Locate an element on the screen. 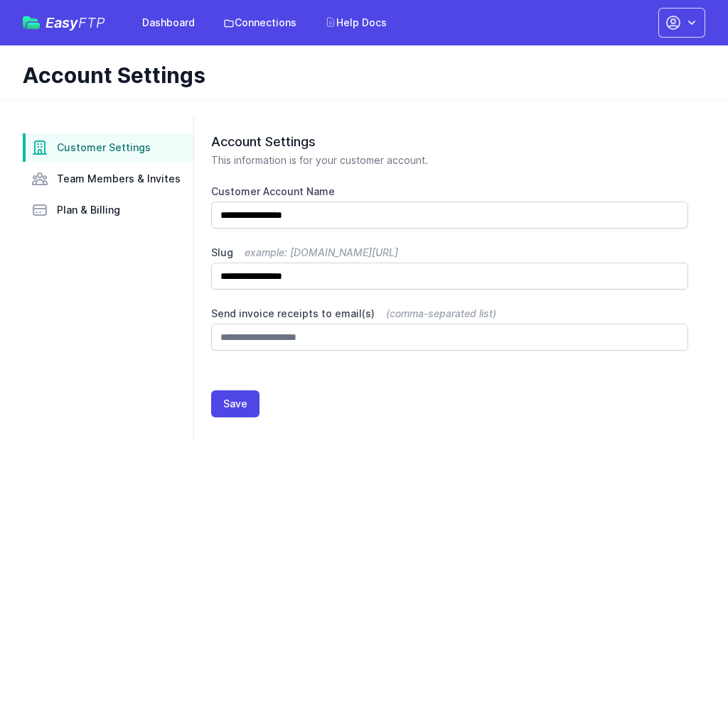 The width and height of the screenshot is (728, 714). p: This information is for your customer account. is located at coordinates (449, 160).